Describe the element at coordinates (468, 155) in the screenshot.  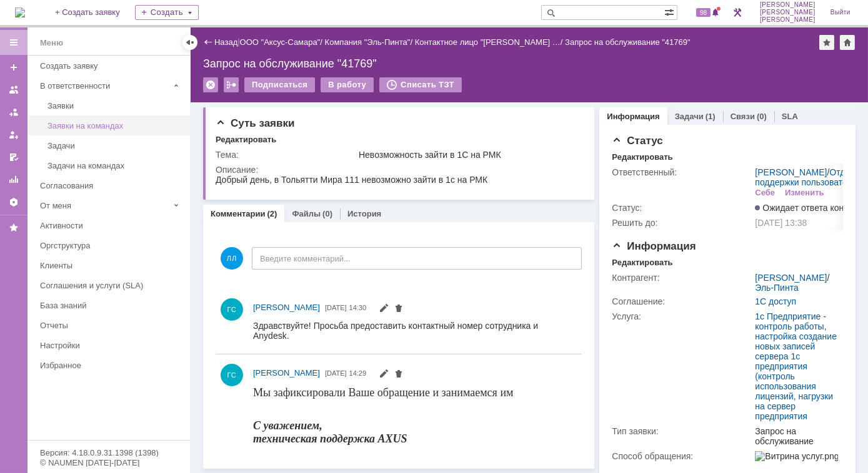
I see `div: Невозможность зайти в 1С на РМК` at that location.